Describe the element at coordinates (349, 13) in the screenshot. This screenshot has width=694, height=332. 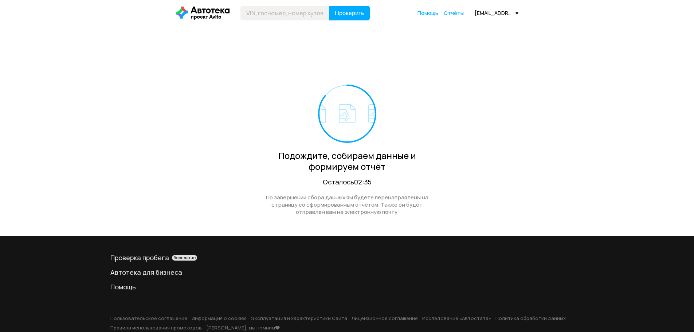
I see `span: Проверить` at that location.